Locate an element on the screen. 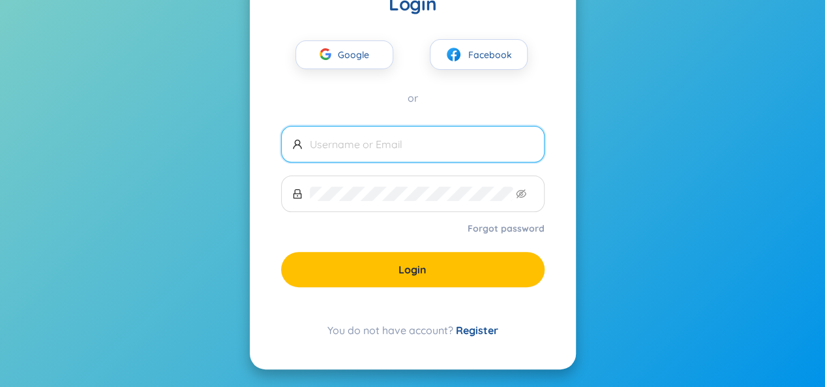 Image resolution: width=825 pixels, height=387 pixels. img: facebook is located at coordinates (453, 54).